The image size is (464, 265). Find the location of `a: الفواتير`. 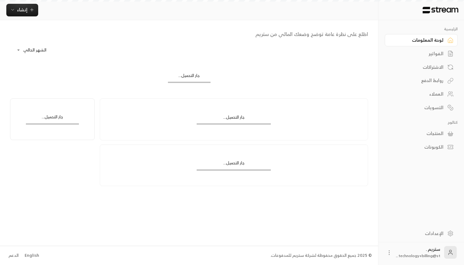

a: الفواتير is located at coordinates (421, 54).